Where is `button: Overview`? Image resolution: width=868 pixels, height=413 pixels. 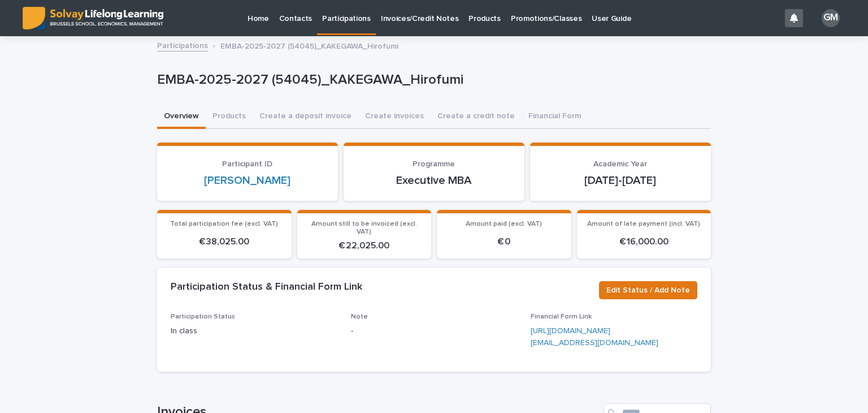
button: Overview is located at coordinates (181, 117).